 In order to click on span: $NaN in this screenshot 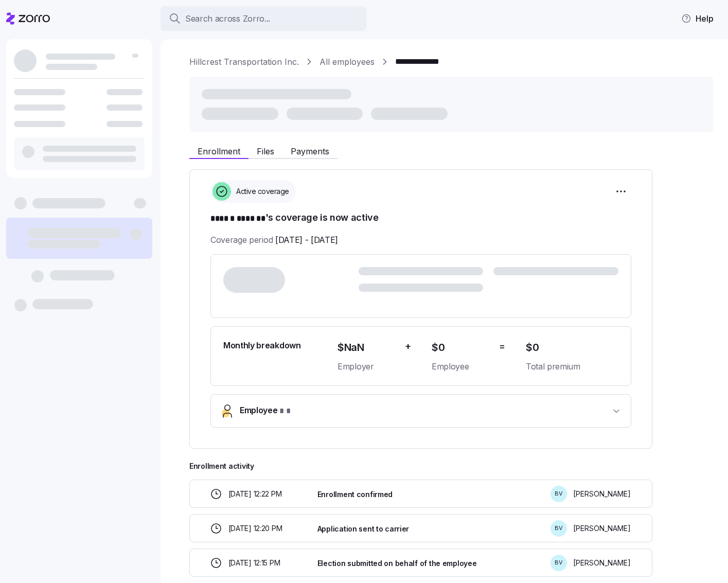, I will do `click(367, 347)`.